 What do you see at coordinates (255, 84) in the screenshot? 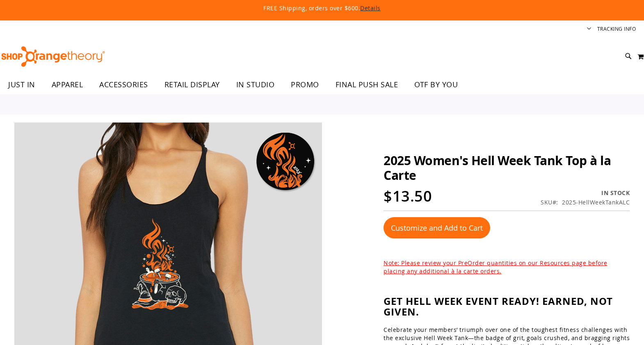
I see `a: IN STUDIO` at bounding box center [255, 84].